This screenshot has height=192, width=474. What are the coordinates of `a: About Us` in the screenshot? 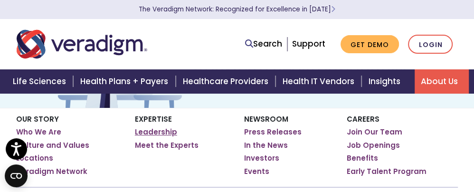 It's located at (442, 81).